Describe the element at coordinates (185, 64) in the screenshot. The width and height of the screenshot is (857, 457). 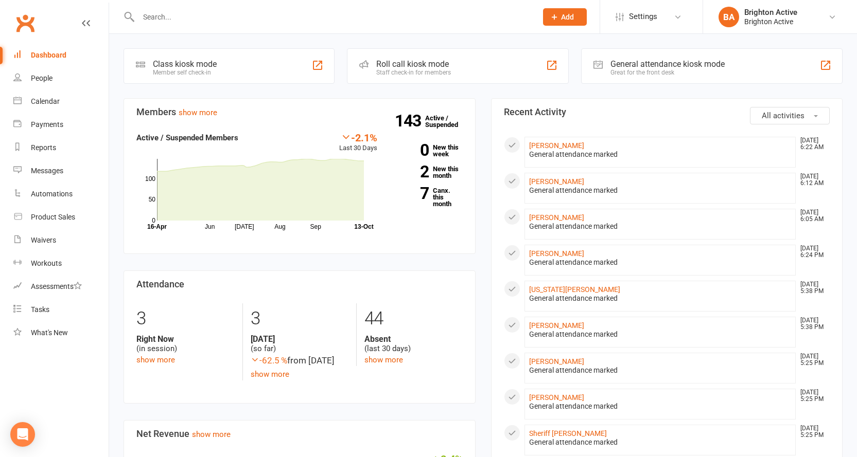
I see `div: Class kiosk mode` at that location.